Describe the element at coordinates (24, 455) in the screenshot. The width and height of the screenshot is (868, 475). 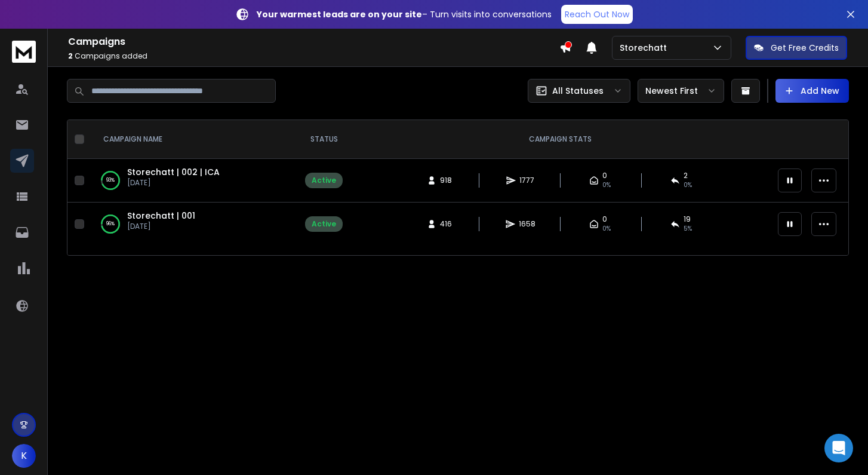
I see `span: K` at that location.